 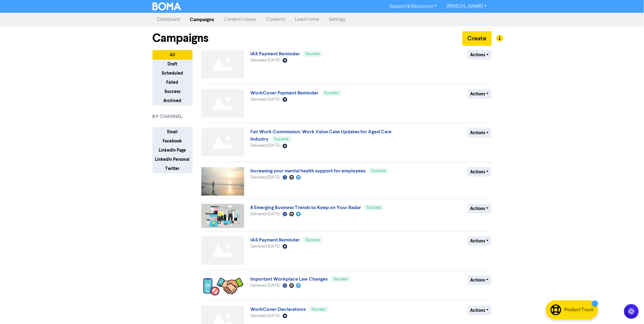 I want to click on button: Archived, so click(x=173, y=101).